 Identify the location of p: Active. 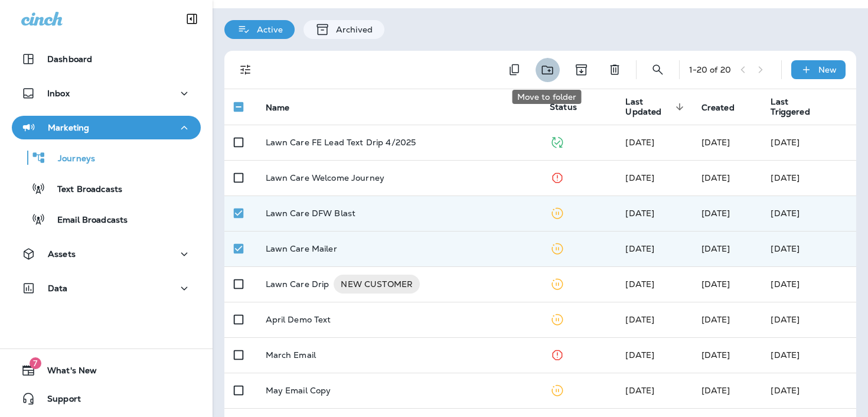
(267, 30).